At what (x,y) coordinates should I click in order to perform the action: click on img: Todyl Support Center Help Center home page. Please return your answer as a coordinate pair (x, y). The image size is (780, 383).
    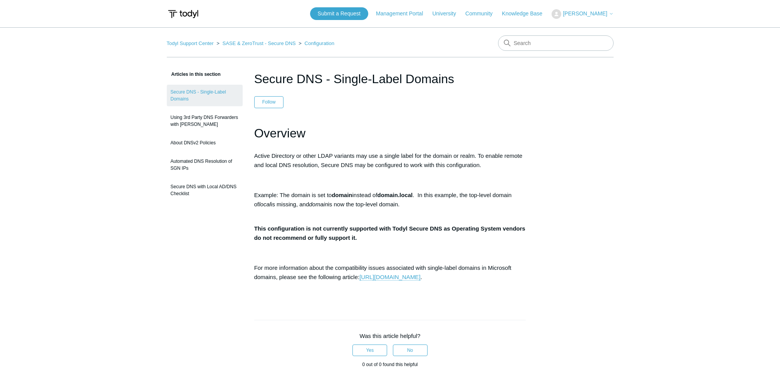
    Looking at the image, I should click on (183, 14).